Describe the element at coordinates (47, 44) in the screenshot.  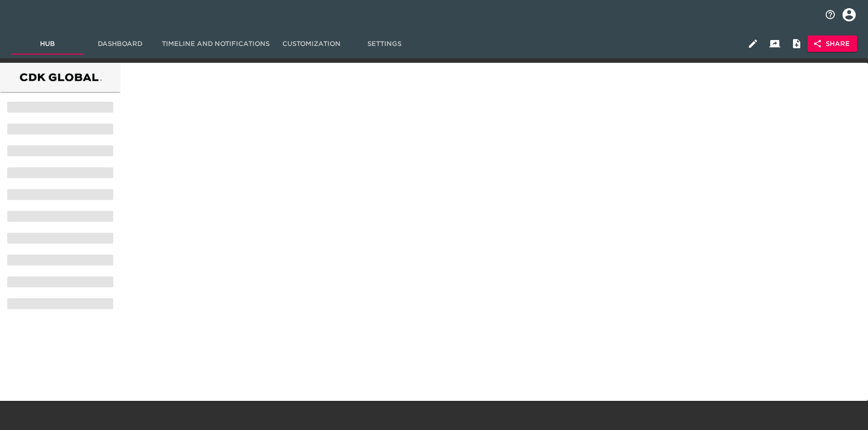
I see `span: Hub` at that location.